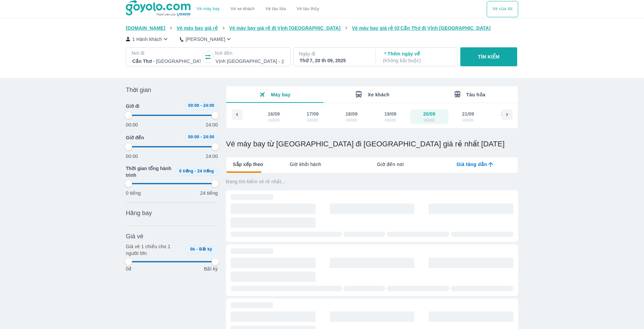 The width and height of the screenshot is (644, 329). What do you see at coordinates (135, 138) in the screenshot?
I see `span: Giờ đến` at bounding box center [135, 138].